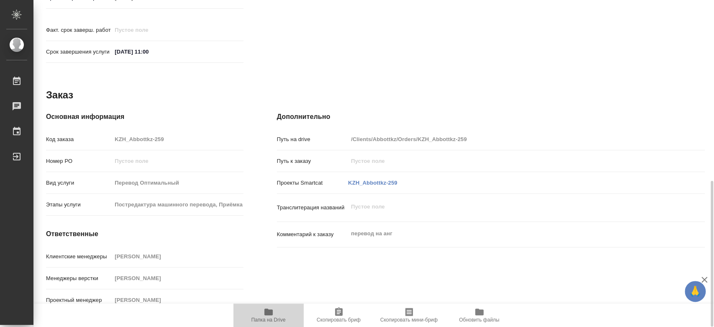  I want to click on button: Скопировать мини-бриф, so click(409, 315).